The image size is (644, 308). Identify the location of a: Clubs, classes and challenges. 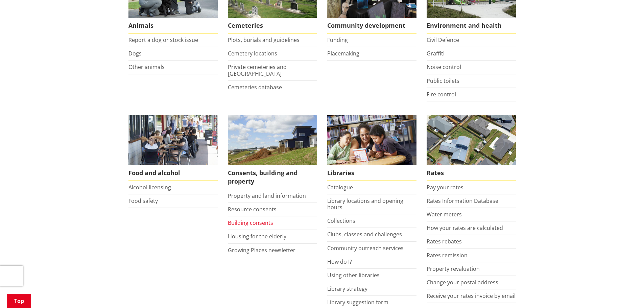
(364, 234).